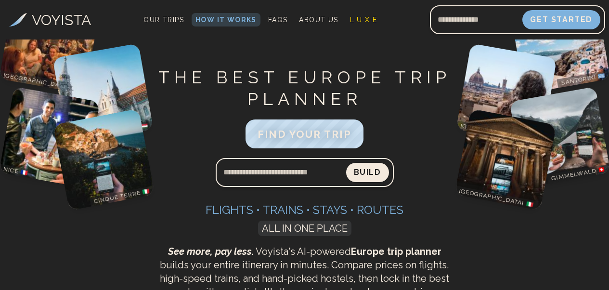 This screenshot has width=609, height=290. Describe the element at coordinates (304, 135) in the screenshot. I see `a: FIND YOUR TRIP` at that location.